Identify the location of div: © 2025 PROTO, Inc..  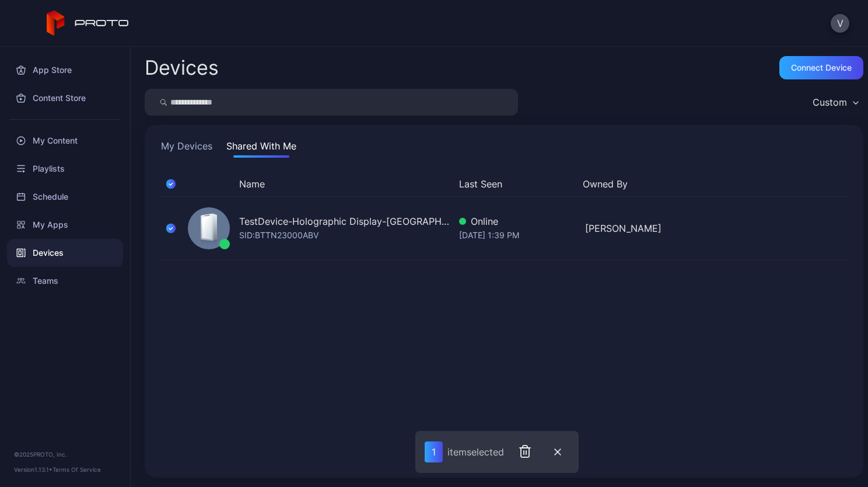
(64, 454).